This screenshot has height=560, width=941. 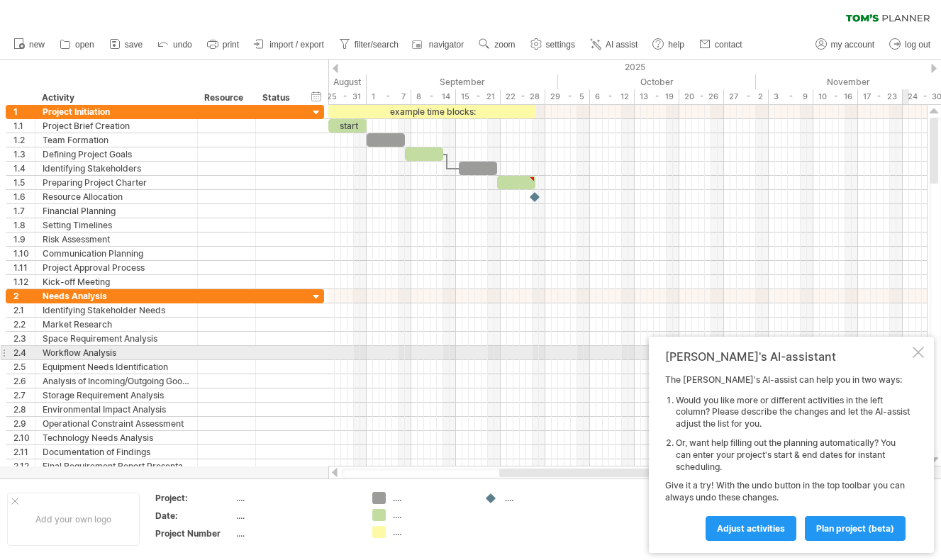 What do you see at coordinates (116, 296) in the screenshot?
I see `div: Needs Analysis` at bounding box center [116, 296].